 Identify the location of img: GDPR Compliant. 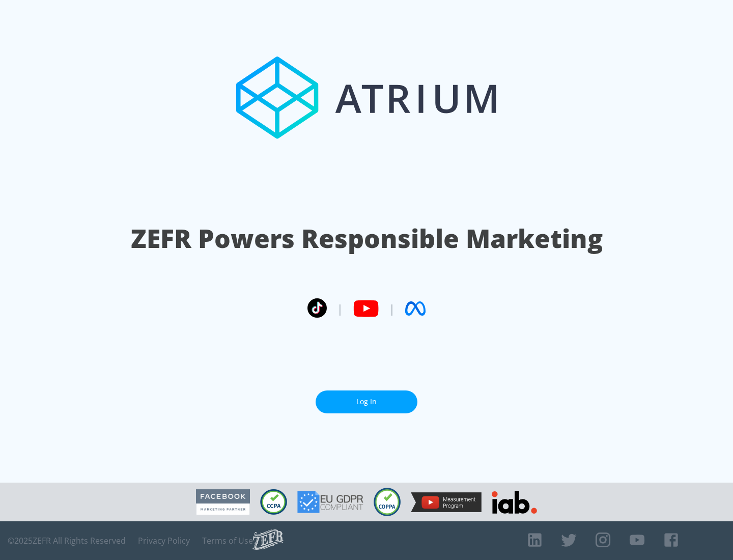
(330, 502).